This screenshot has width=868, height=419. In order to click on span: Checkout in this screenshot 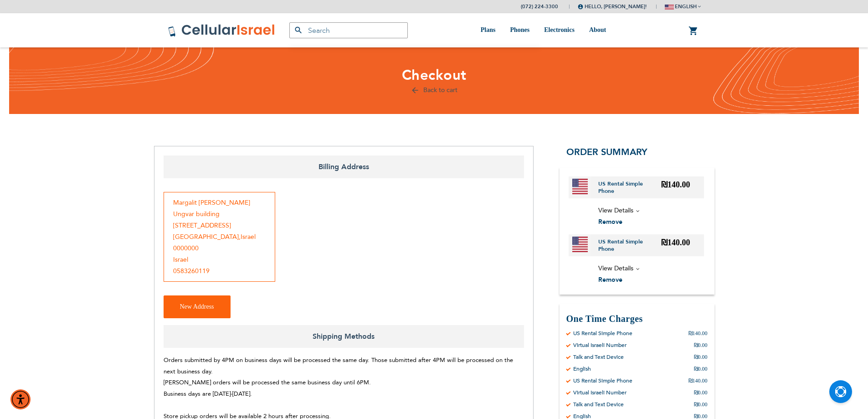, I will do `click(434, 75)`.